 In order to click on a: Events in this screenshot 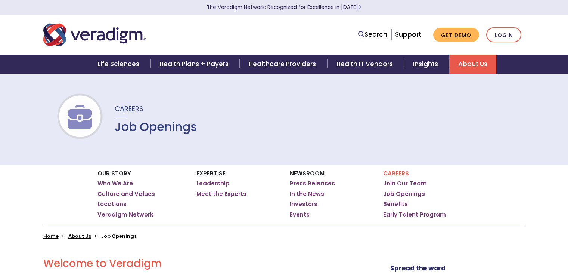, I will do `click(299, 214)`.